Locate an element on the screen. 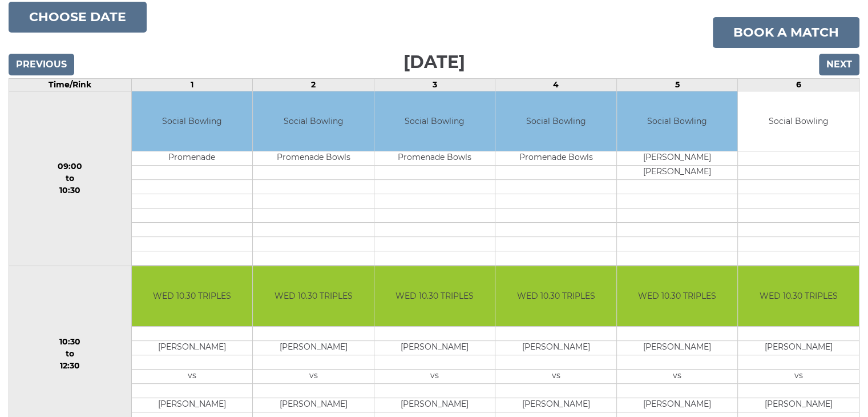 This screenshot has height=417, width=868. td: 4 is located at coordinates (556, 85).